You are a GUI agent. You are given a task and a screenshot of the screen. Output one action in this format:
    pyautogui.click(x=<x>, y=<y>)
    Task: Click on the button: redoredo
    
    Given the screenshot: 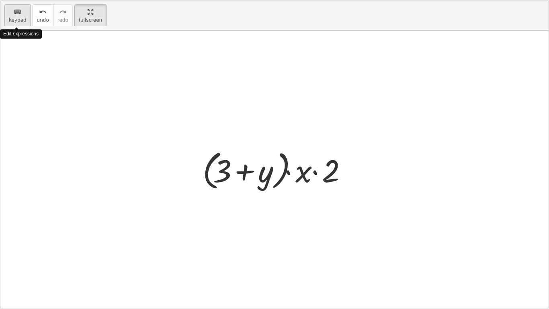 What is the action you would take?
    pyautogui.click(x=63, y=15)
    